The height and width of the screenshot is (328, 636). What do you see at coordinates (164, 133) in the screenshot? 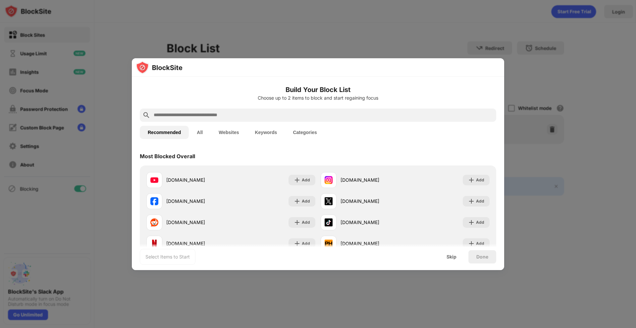
I see `button: Recommended` at bounding box center [164, 133].